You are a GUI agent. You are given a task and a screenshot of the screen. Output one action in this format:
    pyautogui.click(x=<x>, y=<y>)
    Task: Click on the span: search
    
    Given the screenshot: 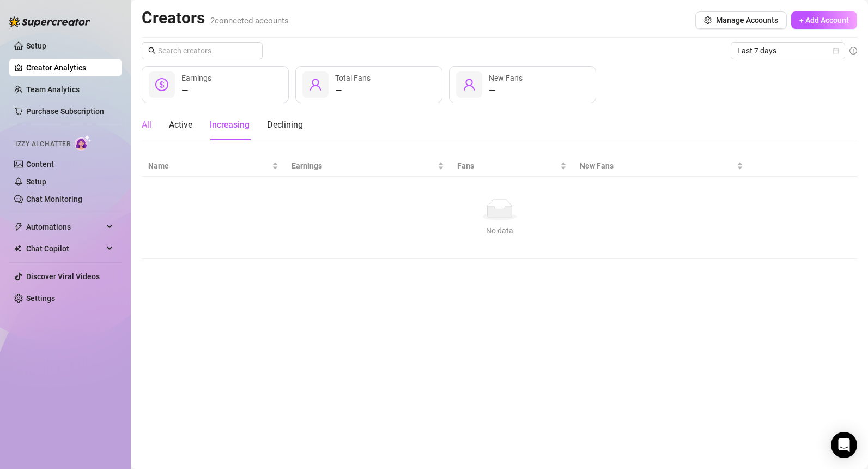 What is the action you would take?
    pyautogui.click(x=152, y=50)
    